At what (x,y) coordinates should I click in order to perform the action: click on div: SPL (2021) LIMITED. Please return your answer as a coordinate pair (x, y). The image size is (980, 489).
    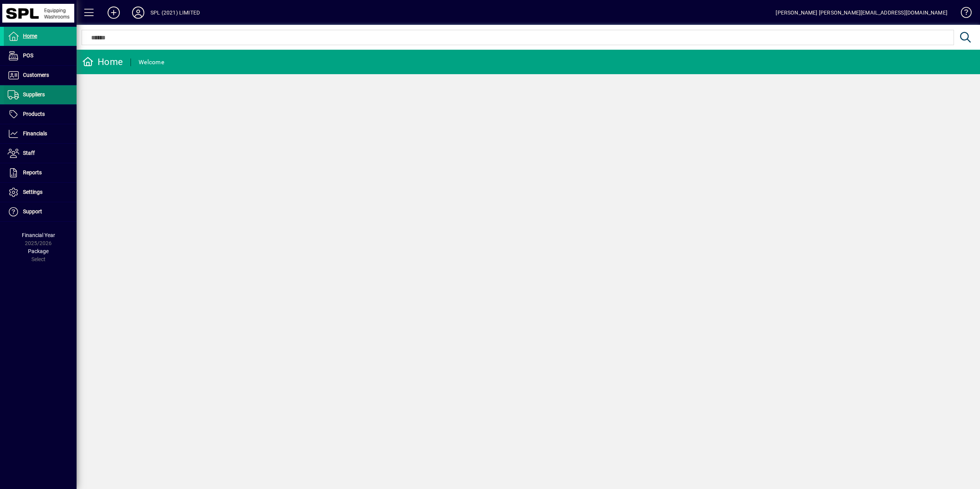
    Looking at the image, I should click on (175, 13).